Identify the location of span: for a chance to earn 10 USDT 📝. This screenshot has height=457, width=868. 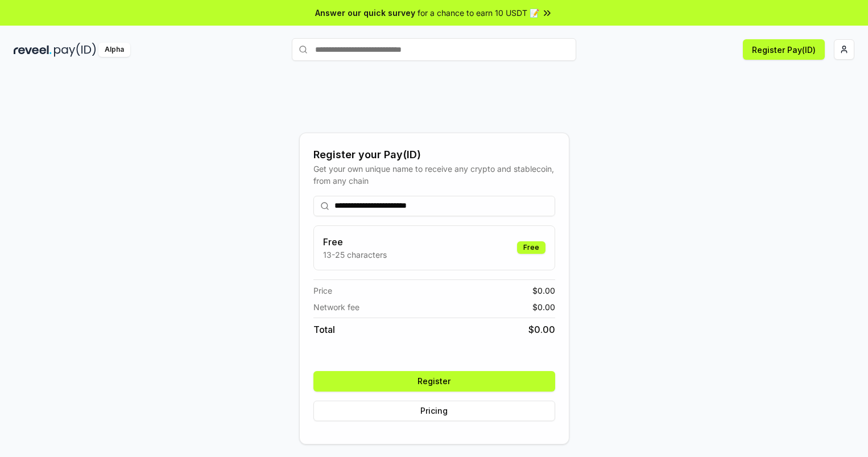
(478, 12).